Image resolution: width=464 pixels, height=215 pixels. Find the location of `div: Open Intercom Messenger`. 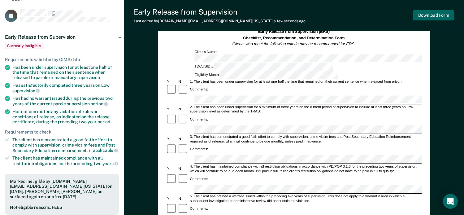

div: Open Intercom Messenger is located at coordinates (451, 201).